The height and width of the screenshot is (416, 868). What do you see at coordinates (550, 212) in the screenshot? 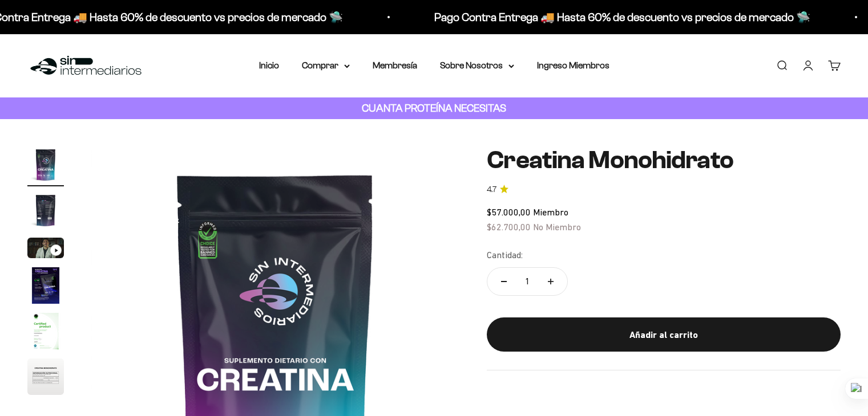
I see `span: Miembro` at bounding box center [550, 212].